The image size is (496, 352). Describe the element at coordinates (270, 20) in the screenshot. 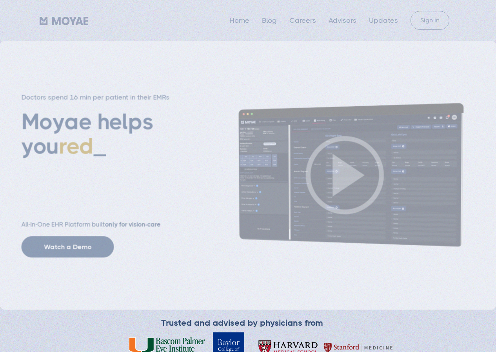

I see `a: Blog` at that location.